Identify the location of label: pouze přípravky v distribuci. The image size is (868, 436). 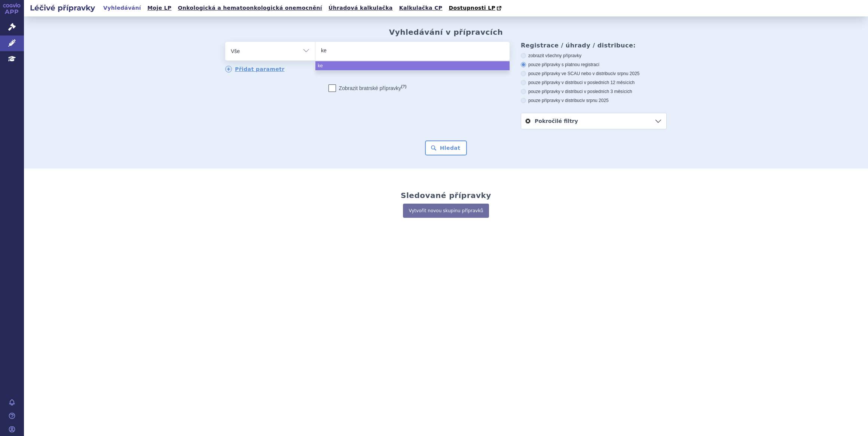
(594, 100).